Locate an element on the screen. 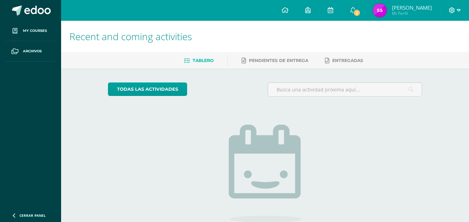 This screenshot has width=469, height=222. span: Entregadas is located at coordinates (347, 60).